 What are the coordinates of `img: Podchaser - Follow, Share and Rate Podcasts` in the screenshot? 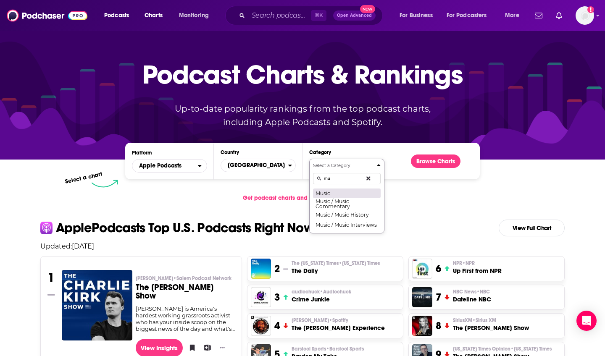 It's located at (47, 16).